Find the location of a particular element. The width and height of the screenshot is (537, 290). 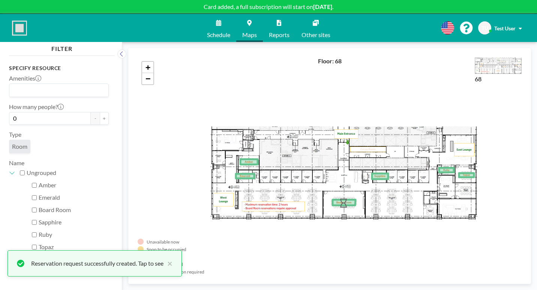

span: Reports is located at coordinates (279, 35).